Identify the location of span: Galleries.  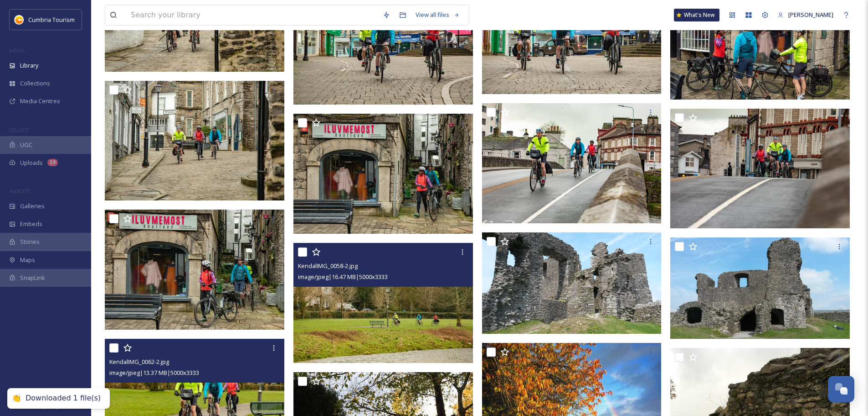
(33, 206).